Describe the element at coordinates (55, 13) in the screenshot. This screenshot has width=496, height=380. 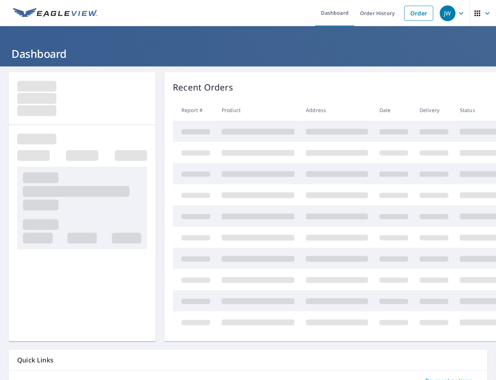
I see `img: EV Logo` at that location.